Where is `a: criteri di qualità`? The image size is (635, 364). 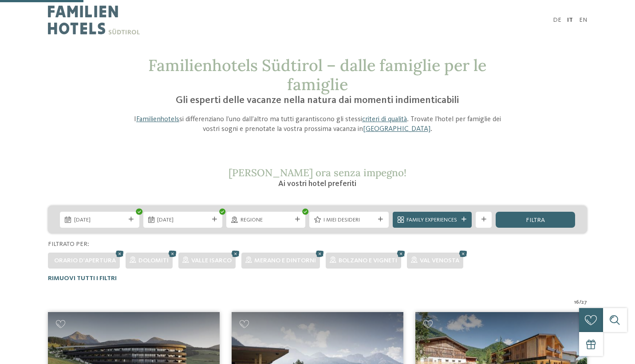
a: criteri di qualità is located at coordinates (384, 119).